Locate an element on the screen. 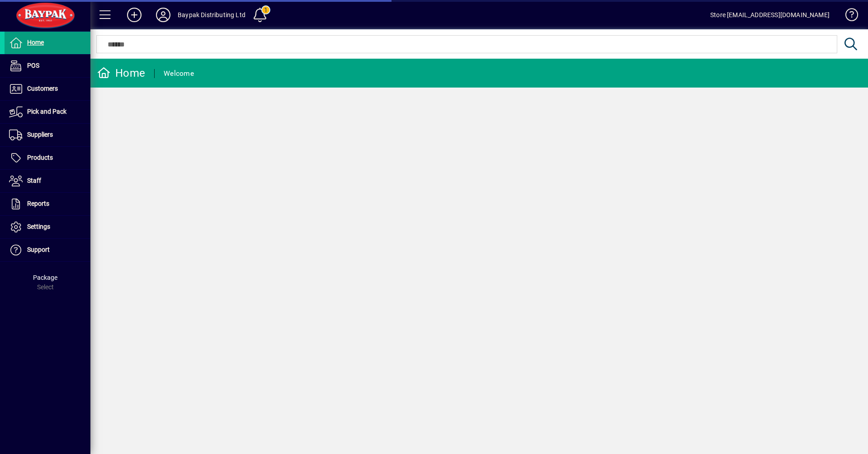  span: Support is located at coordinates (39, 250).